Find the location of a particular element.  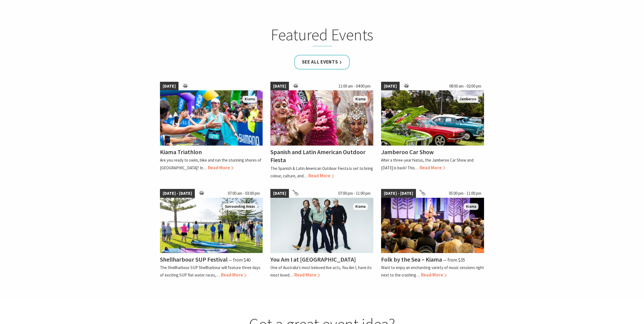

span: Jamberoo is located at coordinates (468, 99).